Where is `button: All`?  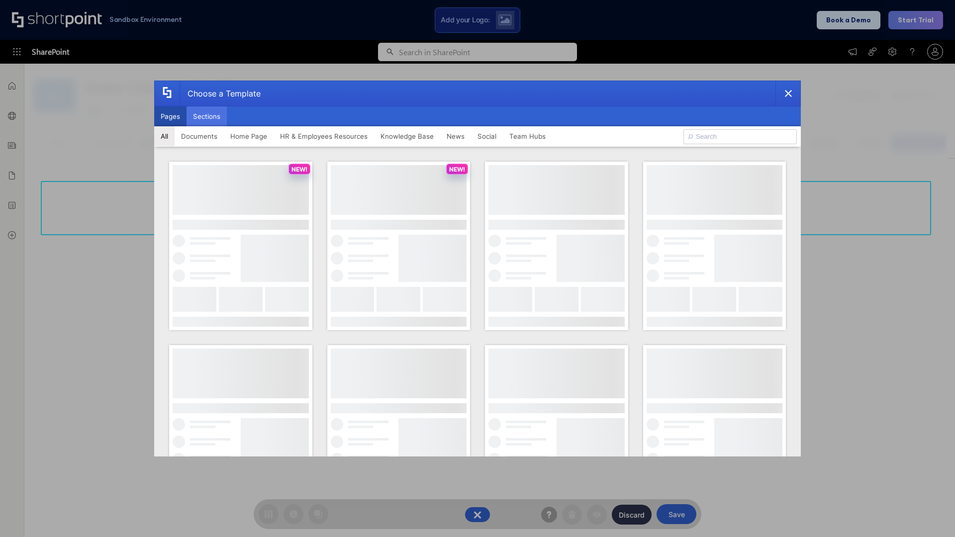 button: All is located at coordinates (164, 136).